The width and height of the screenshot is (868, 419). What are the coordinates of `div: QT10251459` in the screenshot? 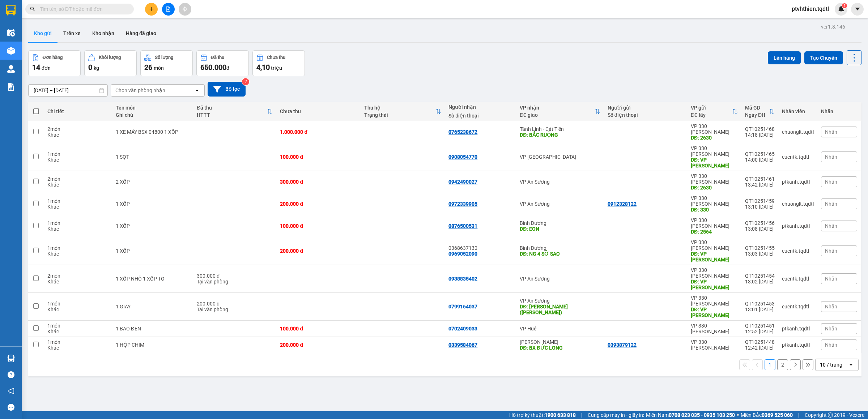 It's located at (760, 201).